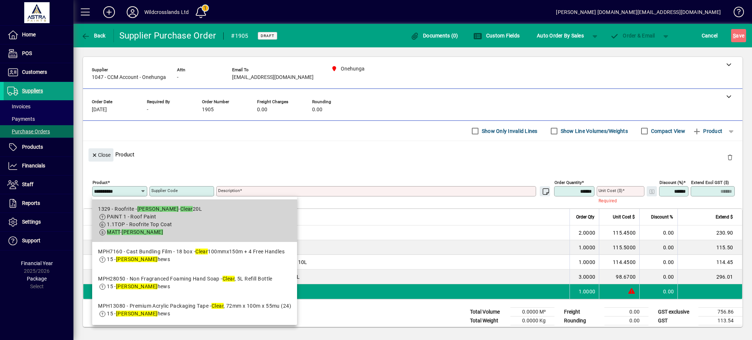 This screenshot has height=340, width=752. I want to click on td: 115.50, so click(710, 247).